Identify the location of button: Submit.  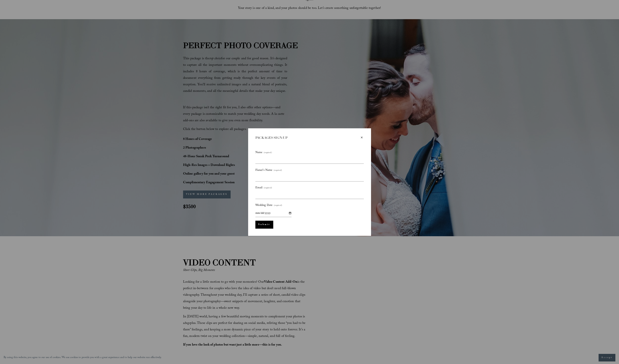
(264, 225).